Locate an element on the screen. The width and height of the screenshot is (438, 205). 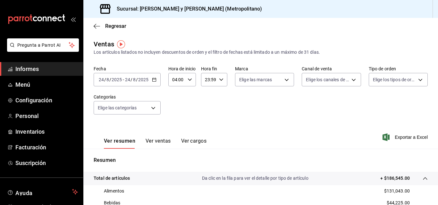
div: pestañas de navegación is located at coordinates (155, 143).